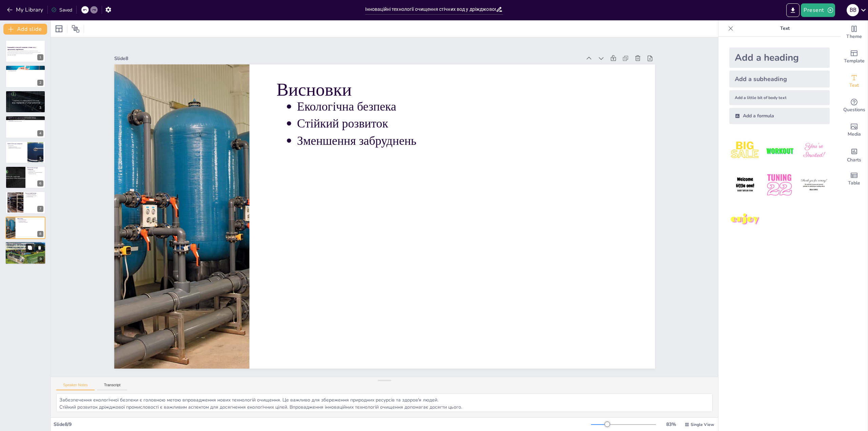  I want to click on p: Обговорення, so click(26, 246).